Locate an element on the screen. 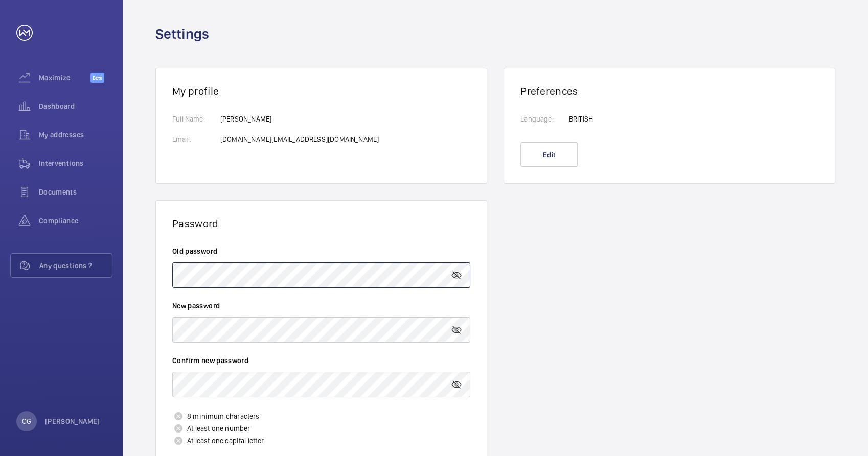 This screenshot has width=868, height=456. p: Password is located at coordinates (321, 223).